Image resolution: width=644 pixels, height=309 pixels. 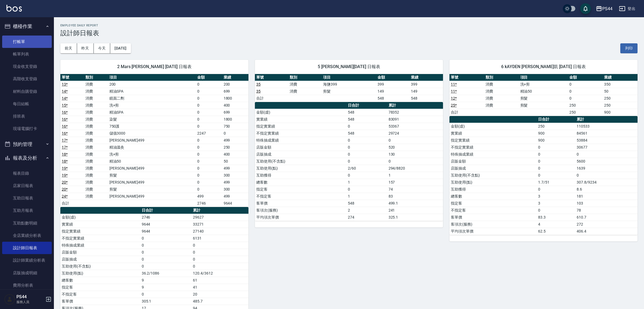 I want to click on a: 35, so click(x=258, y=84).